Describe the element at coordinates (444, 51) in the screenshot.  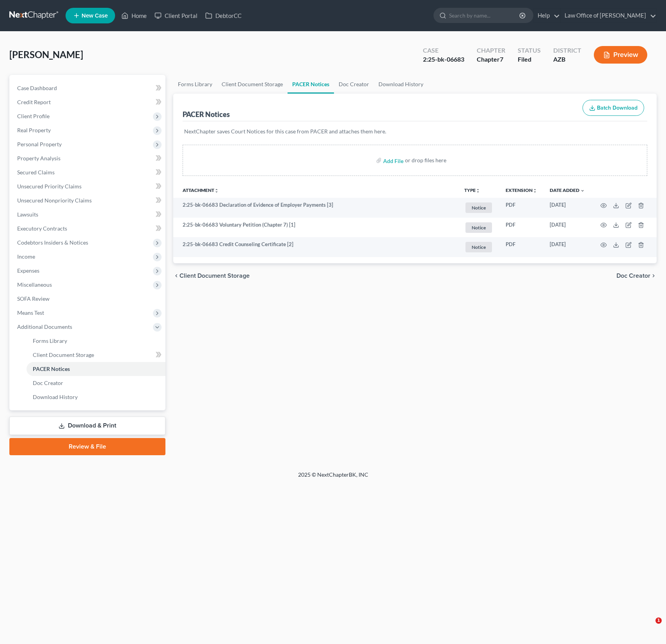
I see `div: Case` at that location.